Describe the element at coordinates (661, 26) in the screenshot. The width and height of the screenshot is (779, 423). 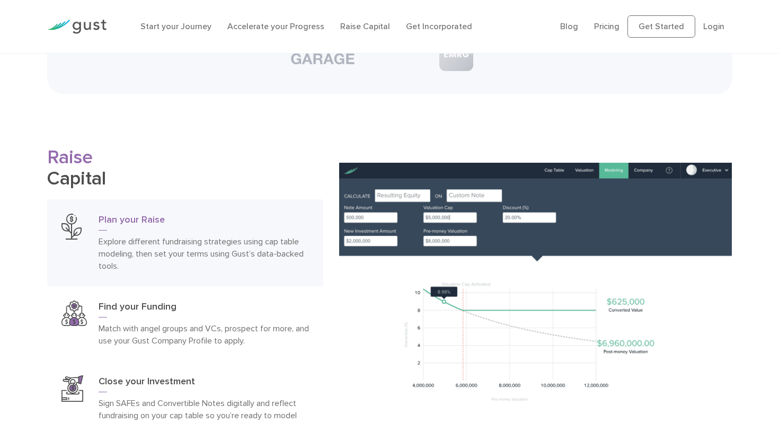
I see `a: Get Started` at that location.